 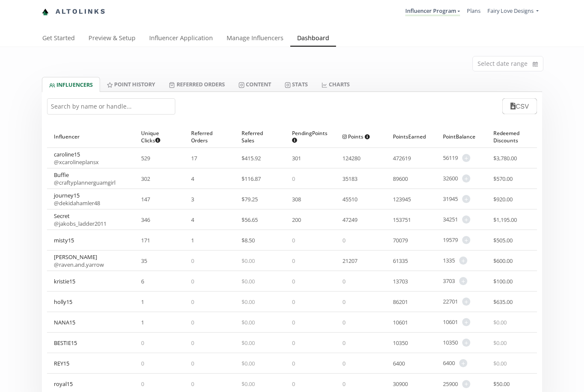 I want to click on span: 13703, so click(x=400, y=282).